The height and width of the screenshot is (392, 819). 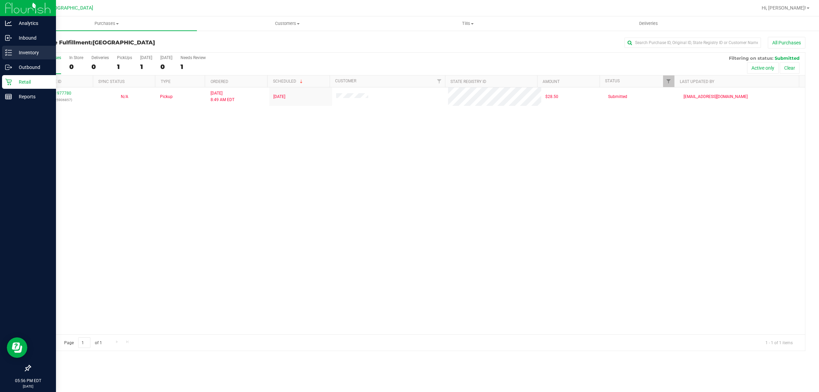 I want to click on input: 1, so click(x=84, y=342).